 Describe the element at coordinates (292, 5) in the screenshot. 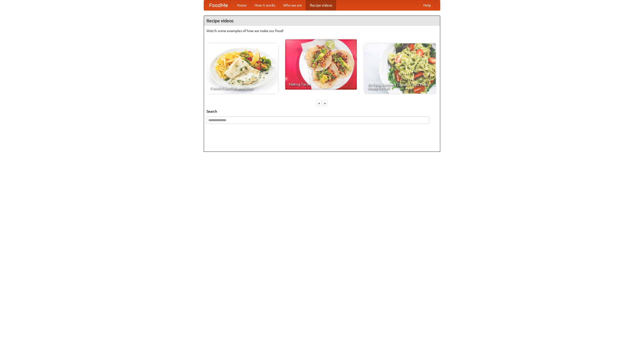

I see `a: Who we are` at that location.